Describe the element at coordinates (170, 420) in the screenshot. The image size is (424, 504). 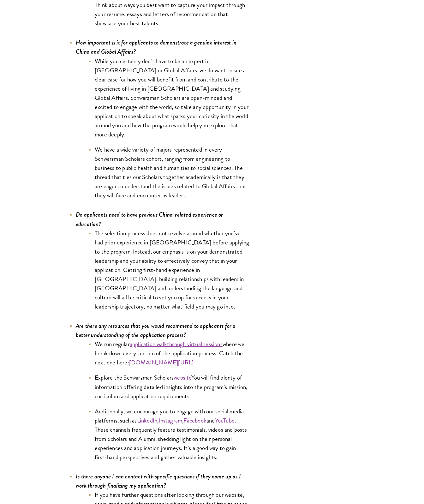
I see `a: Instagram` at that location.